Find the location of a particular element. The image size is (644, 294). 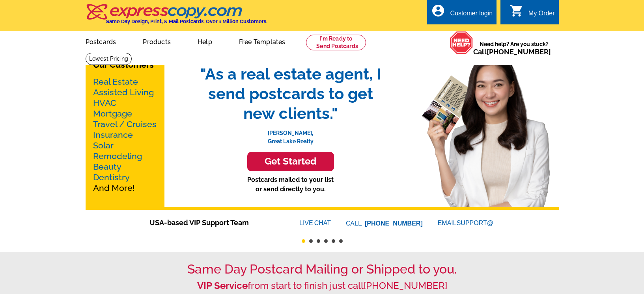

font: CALL is located at coordinates (354, 224).